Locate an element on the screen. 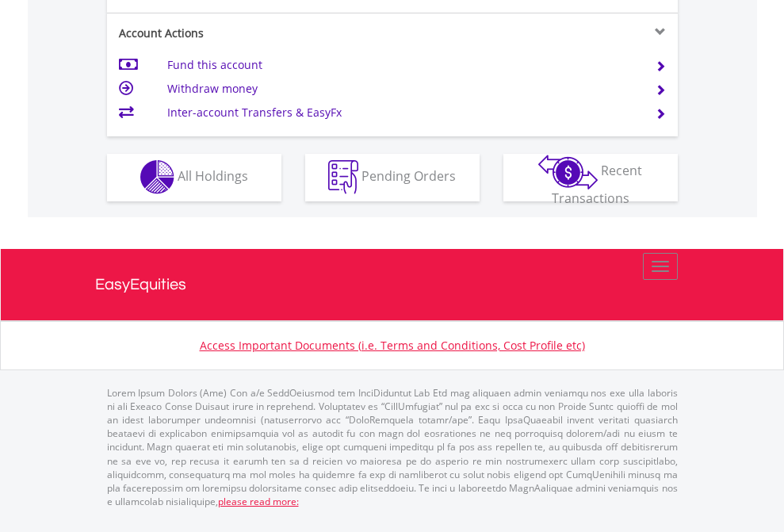 The width and height of the screenshot is (784, 532). button: Recent Transactions is located at coordinates (590, 178).